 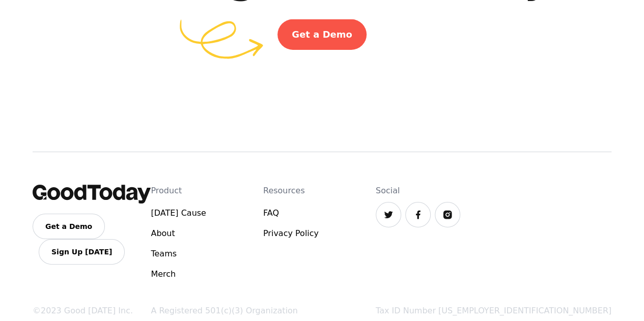 What do you see at coordinates (264, 311) in the screenshot?
I see `div: A Registered 501(c)(3) Organization` at bounding box center [264, 311].